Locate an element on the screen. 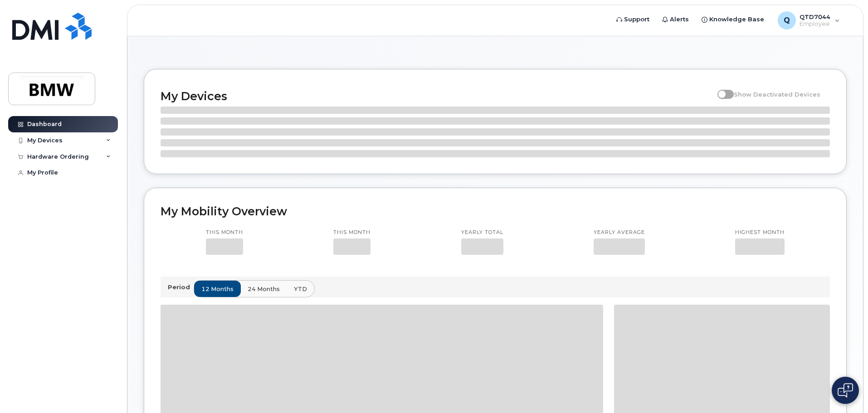  p: Highest month is located at coordinates (759, 232).